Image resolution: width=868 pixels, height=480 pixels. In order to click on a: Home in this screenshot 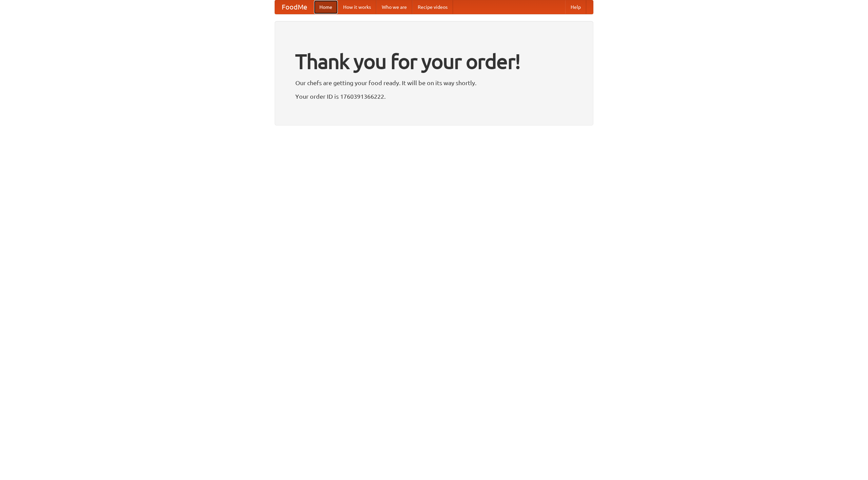, I will do `click(326, 7)`.